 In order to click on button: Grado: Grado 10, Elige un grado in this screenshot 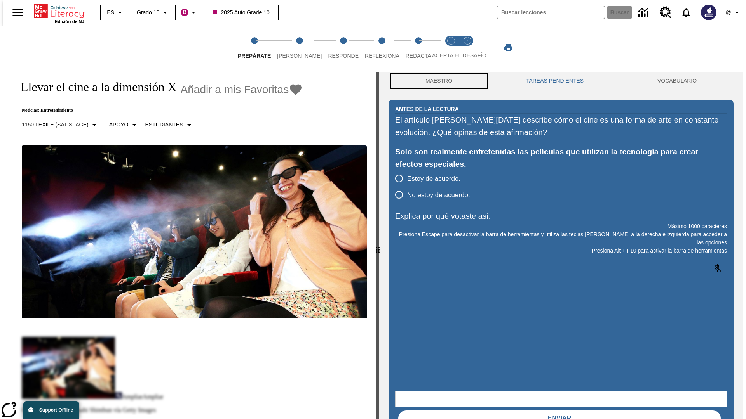, I will do `click(153, 12)`.